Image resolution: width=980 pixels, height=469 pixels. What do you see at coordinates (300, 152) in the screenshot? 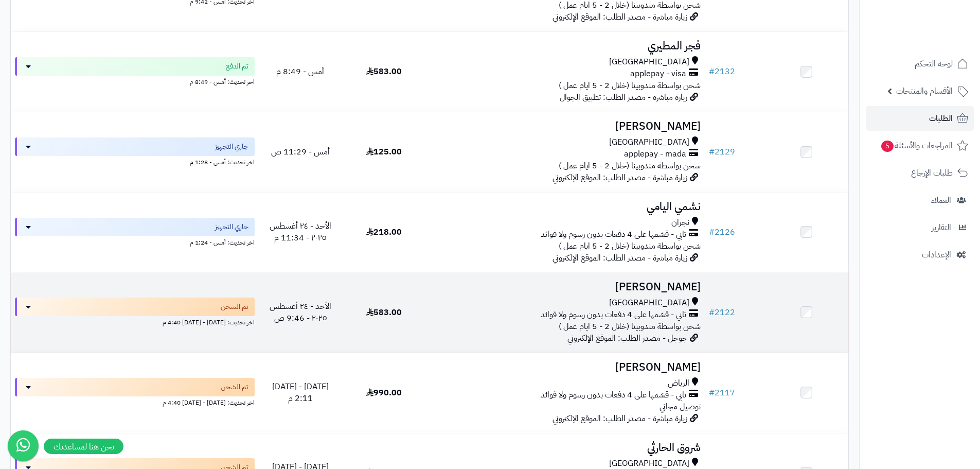
I see `span: أمس - 11:29 ص` at bounding box center [300, 152].